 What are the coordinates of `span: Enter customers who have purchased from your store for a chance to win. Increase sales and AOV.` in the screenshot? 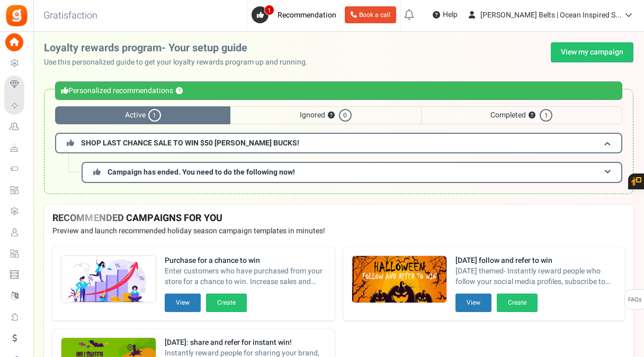 It's located at (245, 277).